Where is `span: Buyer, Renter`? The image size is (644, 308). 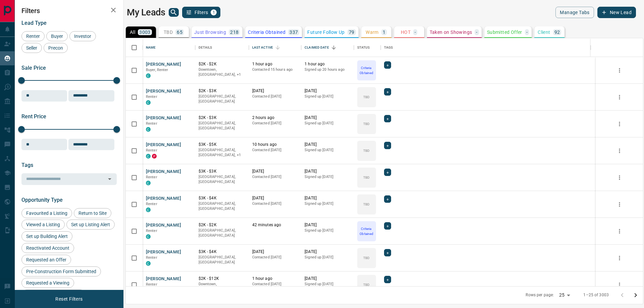 span: Buyer, Renter is located at coordinates (157, 70).